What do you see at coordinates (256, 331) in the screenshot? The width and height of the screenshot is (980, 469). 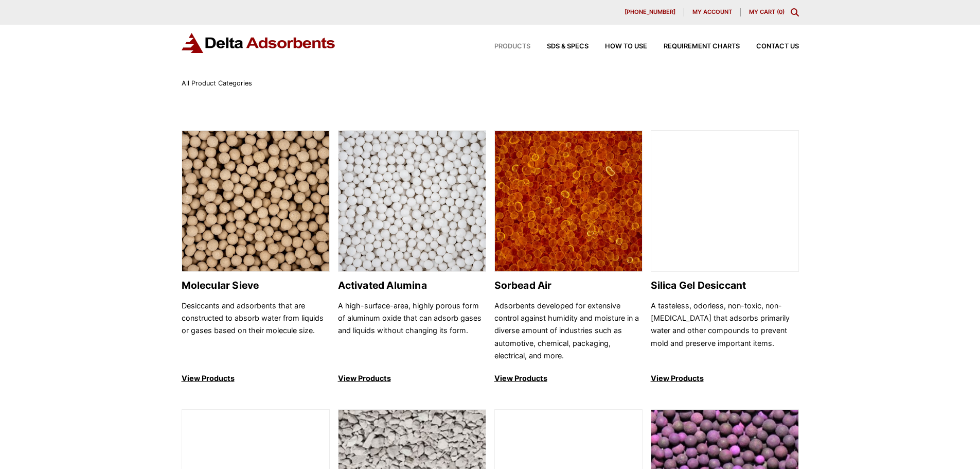 I see `p: Desiccants and adsorbents that are constructed to absorb water from liquids or gases based on the...` at bounding box center [256, 331].